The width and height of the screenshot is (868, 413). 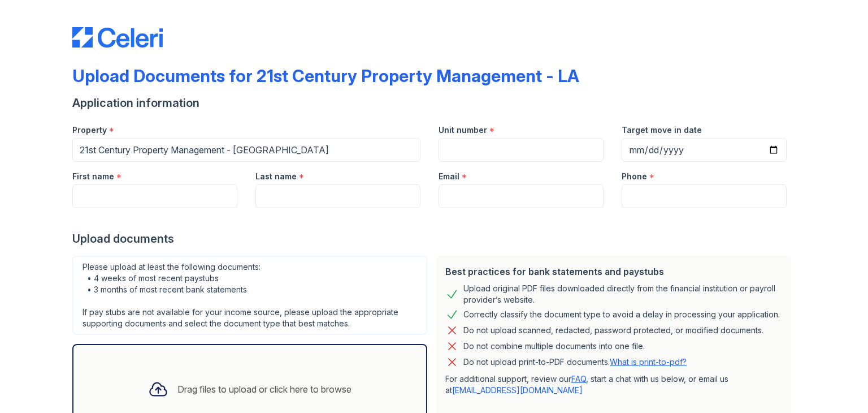 What do you see at coordinates (93, 176) in the screenshot?
I see `label: First name` at bounding box center [93, 176].